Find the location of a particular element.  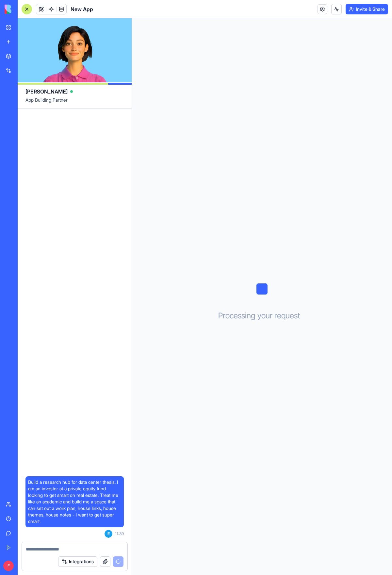

img: logo is located at coordinates (25, 9).